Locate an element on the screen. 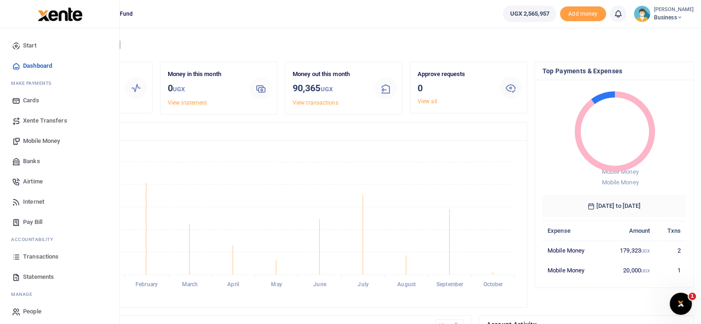 The width and height of the screenshot is (701, 324). td: 20,000 is located at coordinates (629, 270).